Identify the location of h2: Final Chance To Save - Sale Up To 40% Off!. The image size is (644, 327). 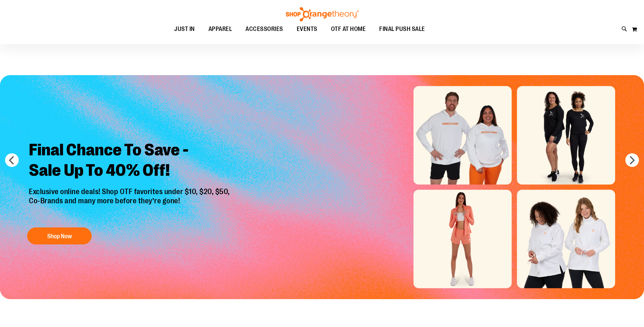
(130, 161).